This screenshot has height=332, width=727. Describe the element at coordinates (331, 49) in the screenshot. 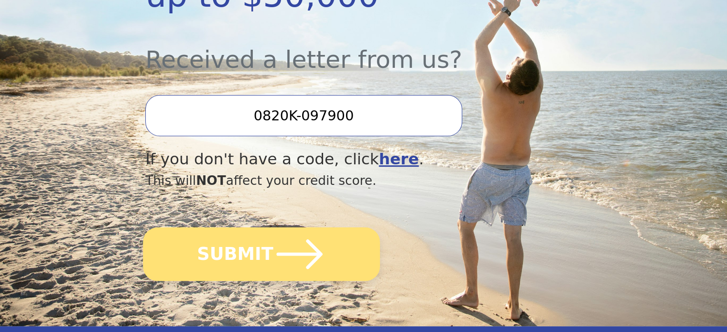

I see `div: Received a letter from us?` at that location.